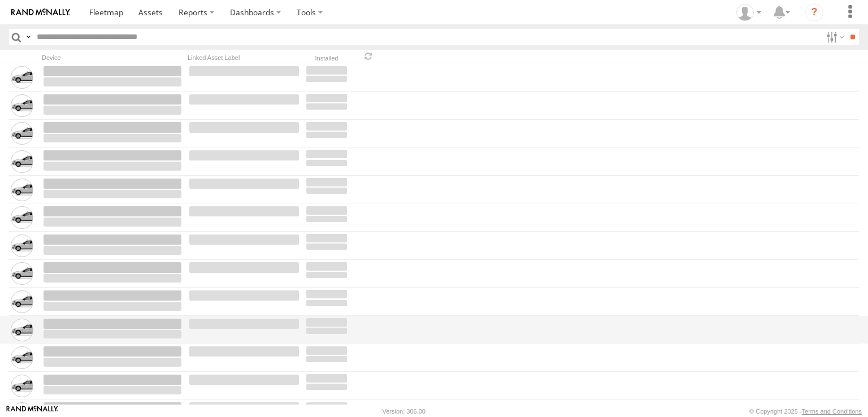 This screenshot has width=868, height=417. What do you see at coordinates (832, 412) in the screenshot?
I see `a: Terms and Conditions` at bounding box center [832, 412].